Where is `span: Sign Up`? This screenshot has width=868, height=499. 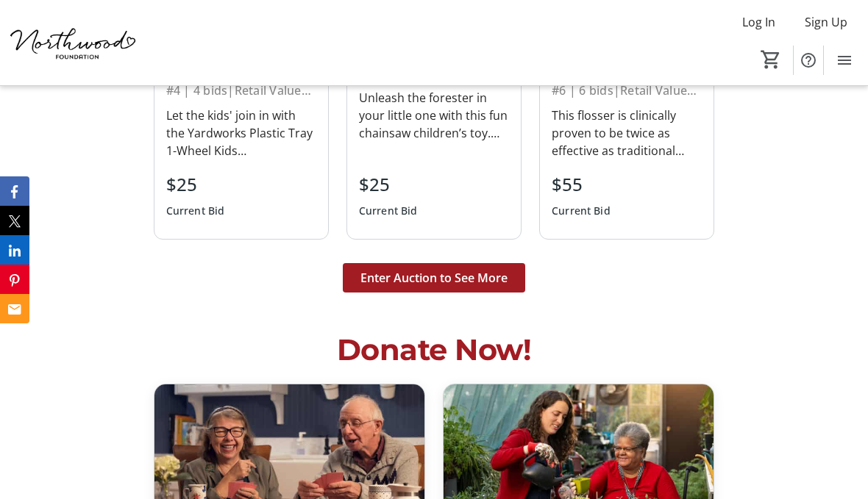 span: Sign Up is located at coordinates (827, 22).